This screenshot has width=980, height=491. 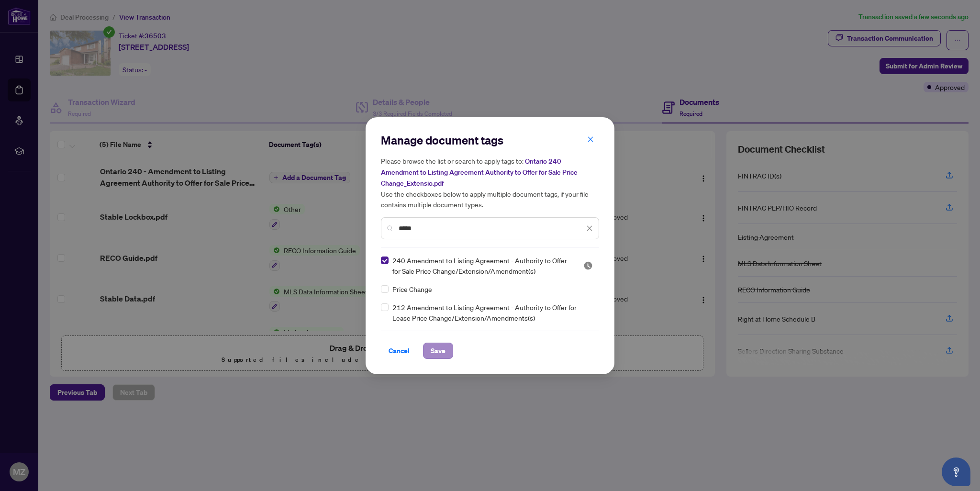 What do you see at coordinates (493, 312) in the screenshot?
I see `span: 212 Amendment to Listing Agreement - Authority to Offer for Lease Price Change/Extension/Amendmen...` at bounding box center [493, 312].